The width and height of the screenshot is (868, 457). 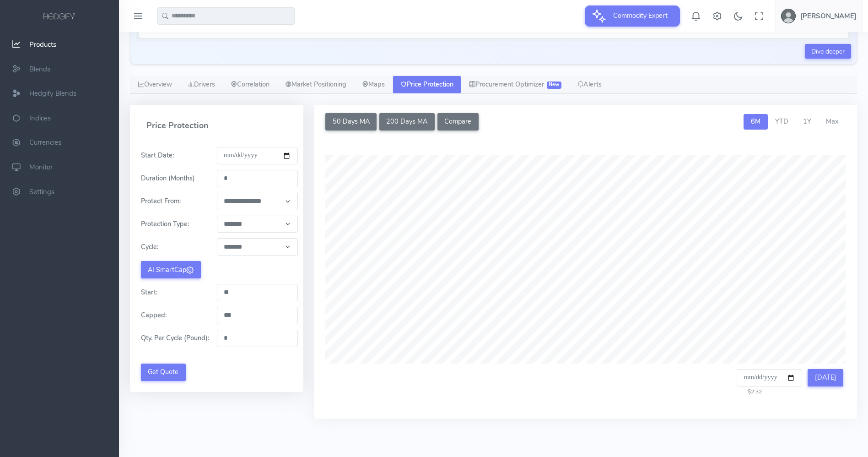 What do you see at coordinates (153, 315) in the screenshot?
I see `label: Capped:` at bounding box center [153, 315].